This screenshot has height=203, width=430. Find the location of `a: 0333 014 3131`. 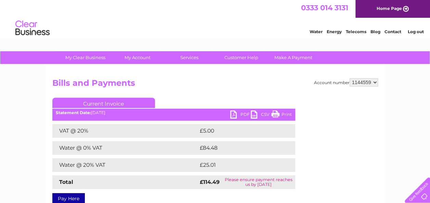

a: 0333 014 3131 is located at coordinates (325, 8).